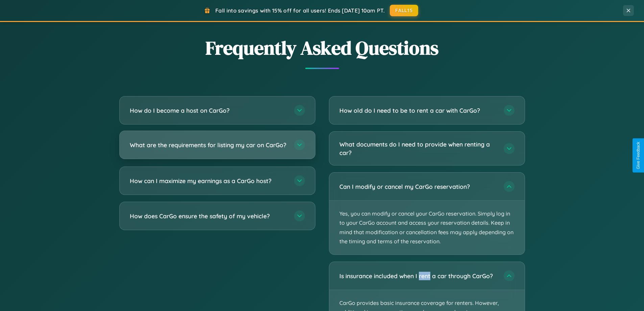 The width and height of the screenshot is (644, 311). Describe the element at coordinates (427, 228) in the screenshot. I see `p: Yes, you can modify or cancel your CarGo reservation. Simply log in to your CarGo account and acc...` at that location.